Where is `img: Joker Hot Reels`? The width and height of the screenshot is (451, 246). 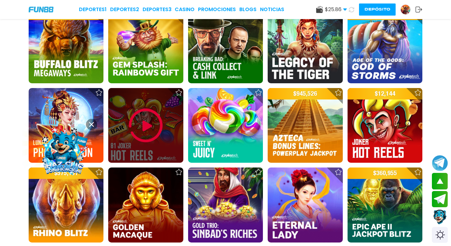 img: Joker Hot Reels is located at coordinates (385, 125).